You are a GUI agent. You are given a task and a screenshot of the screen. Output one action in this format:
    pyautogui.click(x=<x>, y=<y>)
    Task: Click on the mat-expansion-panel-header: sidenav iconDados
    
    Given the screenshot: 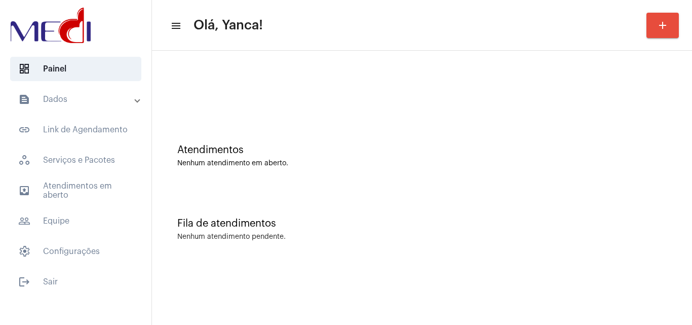 What is the action you would take?
    pyautogui.click(x=79, y=99)
    